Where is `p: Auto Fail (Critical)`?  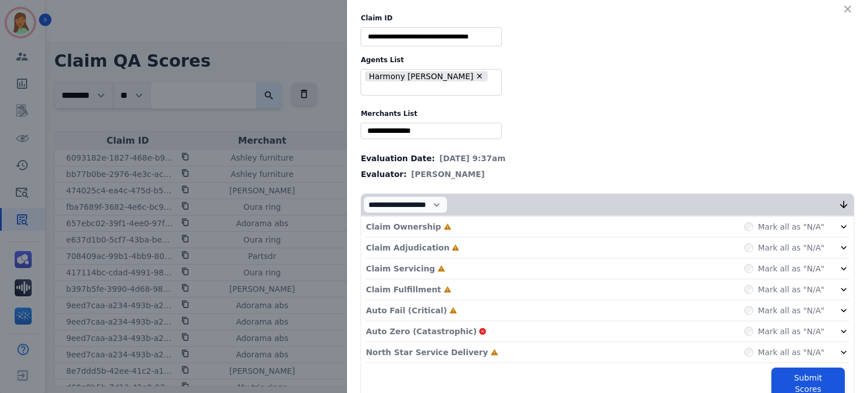 p: Auto Fail (Critical) is located at coordinates (406, 311).